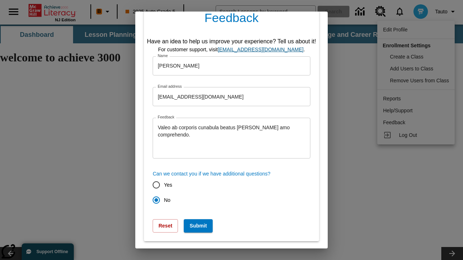 Image resolution: width=463 pixels, height=260 pixels. Describe the element at coordinates (168, 185) in the screenshot. I see `span: Yes` at that location.